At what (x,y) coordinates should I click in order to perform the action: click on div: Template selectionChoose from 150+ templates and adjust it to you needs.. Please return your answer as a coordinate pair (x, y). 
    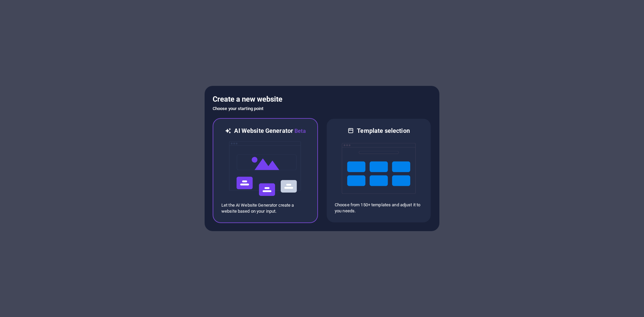
    Looking at the image, I should click on (379, 170).